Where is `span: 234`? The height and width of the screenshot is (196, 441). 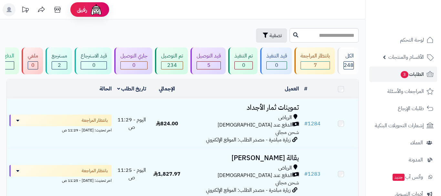 span: 234 is located at coordinates (172, 65).